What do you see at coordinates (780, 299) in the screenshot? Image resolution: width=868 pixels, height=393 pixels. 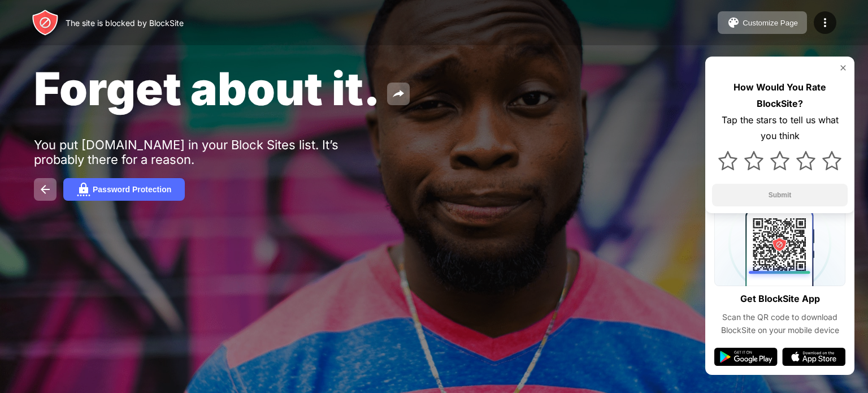 I see `div: Get BlockSite App` at bounding box center [780, 299].